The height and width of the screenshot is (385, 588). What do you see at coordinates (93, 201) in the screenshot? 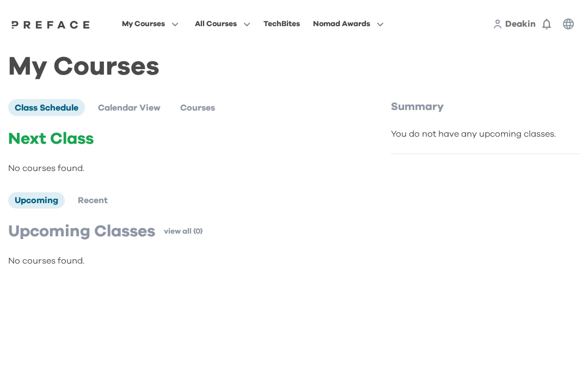
I see `span: Recent` at bounding box center [93, 201].